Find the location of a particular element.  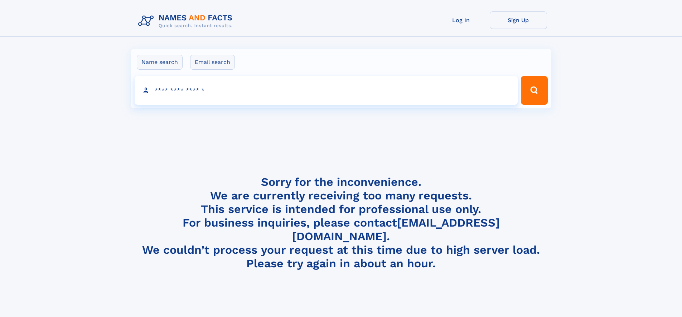

label: Email search is located at coordinates (212, 62).